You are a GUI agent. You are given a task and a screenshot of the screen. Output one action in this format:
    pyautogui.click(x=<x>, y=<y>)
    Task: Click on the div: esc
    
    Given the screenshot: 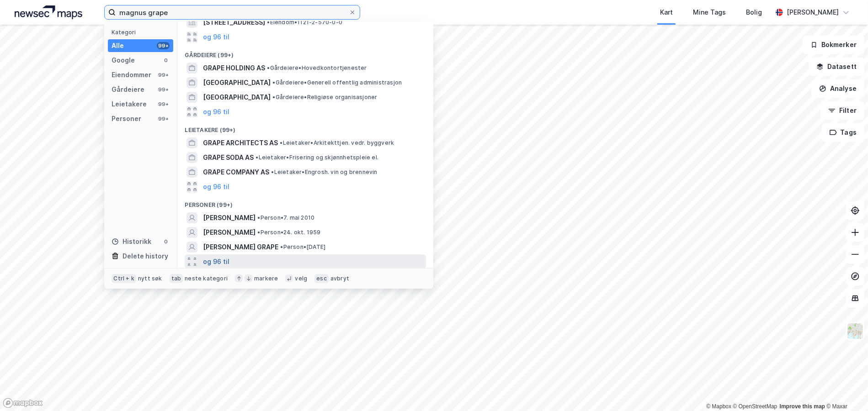 What is the action you would take?
    pyautogui.click(x=321, y=278)
    